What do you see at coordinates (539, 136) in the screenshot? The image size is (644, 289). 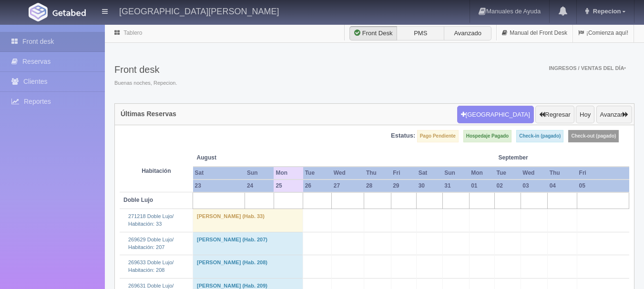 I see `label: Check-in (pagado)` at bounding box center [539, 136].